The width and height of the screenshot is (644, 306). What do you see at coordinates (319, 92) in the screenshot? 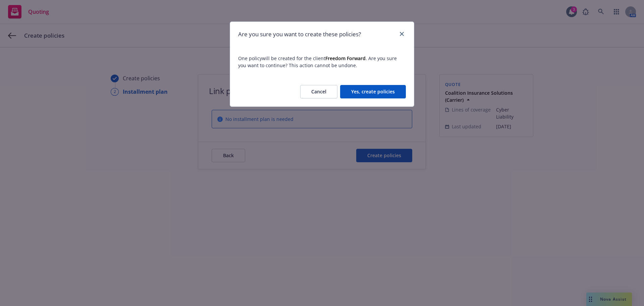
I see `button: Cancel` at bounding box center [319, 92].